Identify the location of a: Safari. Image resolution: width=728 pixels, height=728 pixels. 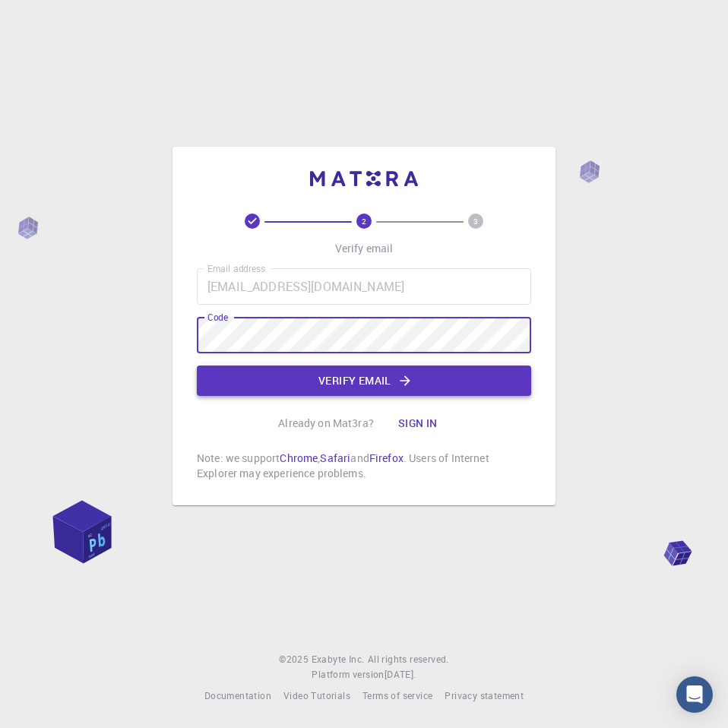
(335, 458).